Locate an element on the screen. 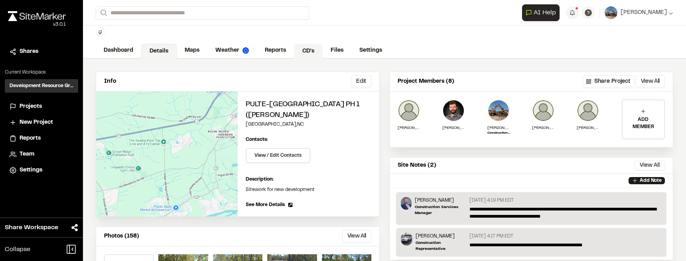 The height and width of the screenshot is (261, 686). button: Edit Tags is located at coordinates (100, 32).